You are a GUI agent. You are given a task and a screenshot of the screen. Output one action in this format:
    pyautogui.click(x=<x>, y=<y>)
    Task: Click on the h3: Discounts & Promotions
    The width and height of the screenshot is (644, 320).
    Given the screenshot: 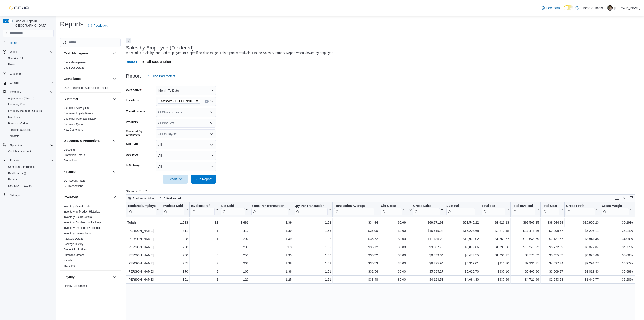 What is the action you would take?
    pyautogui.click(x=82, y=141)
    